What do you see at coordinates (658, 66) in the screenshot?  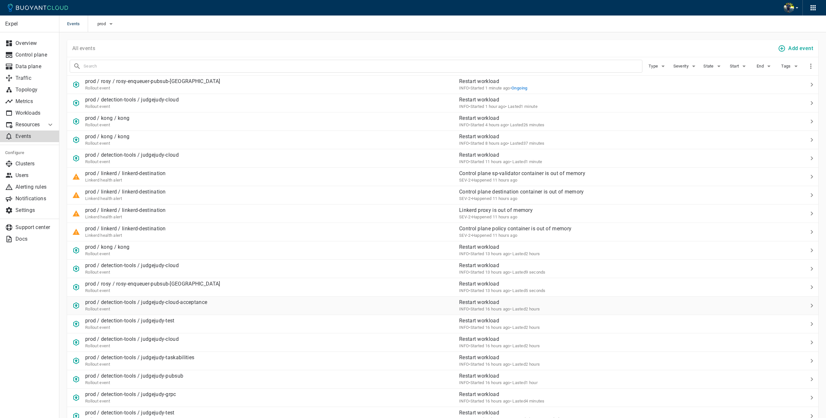 I see `button: Type` at bounding box center [658, 66].